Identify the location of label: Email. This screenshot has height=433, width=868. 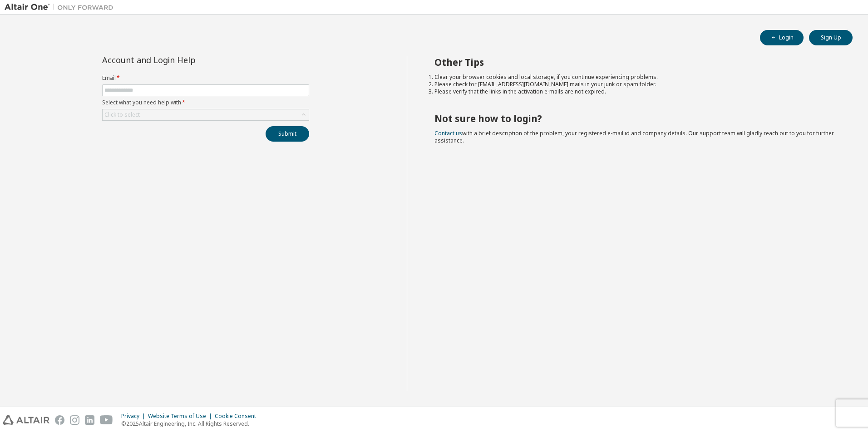
(206, 78).